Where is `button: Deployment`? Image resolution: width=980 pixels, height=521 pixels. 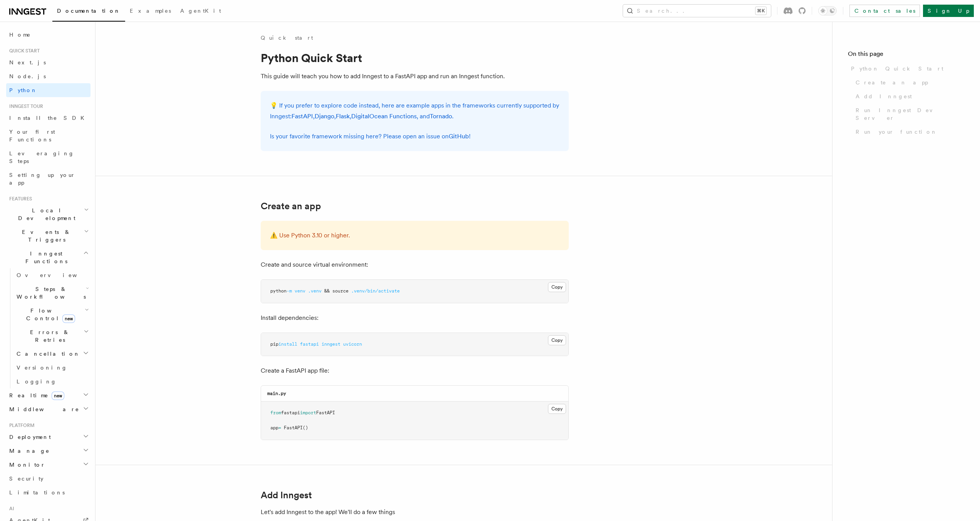 button: Deployment is located at coordinates (49, 437).